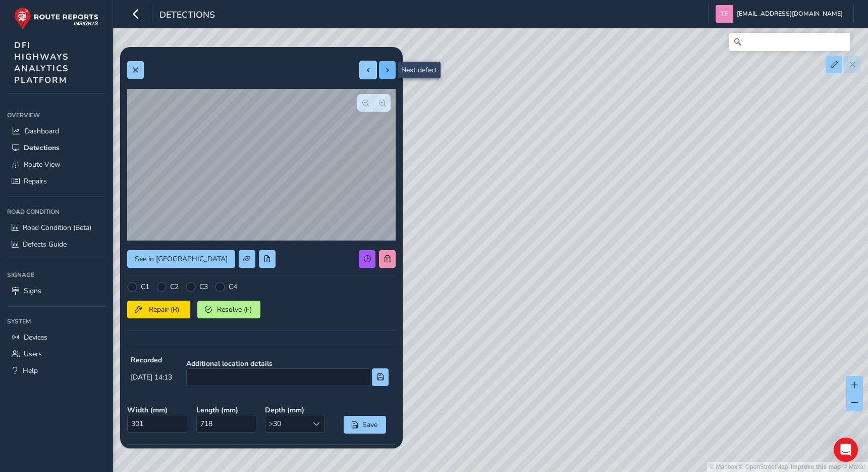 This screenshot has width=868, height=472. What do you see at coordinates (158, 410) in the screenshot?
I see `strong: Width ( mm )` at bounding box center [158, 410].